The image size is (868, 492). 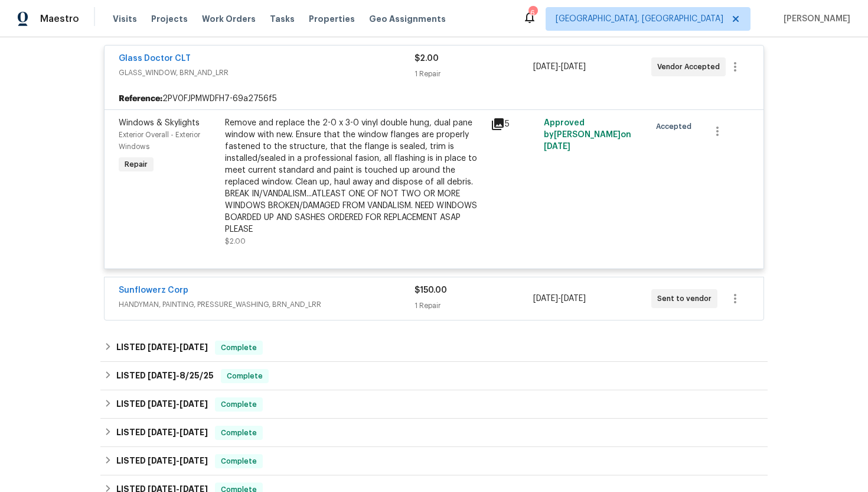 I want to click on a: Sunflowerz Corp, so click(x=154, y=290).